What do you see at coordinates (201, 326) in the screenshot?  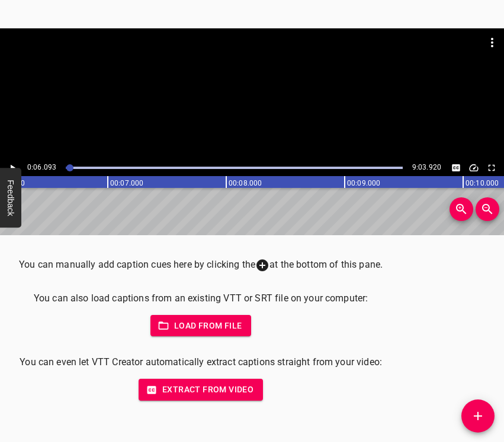 I see `button: Load from file` at bounding box center [201, 326].